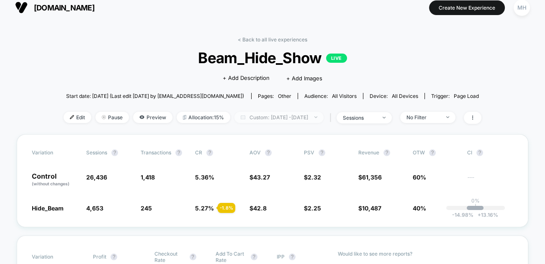 The image size is (545, 264). I want to click on div: sessions, so click(359, 118).